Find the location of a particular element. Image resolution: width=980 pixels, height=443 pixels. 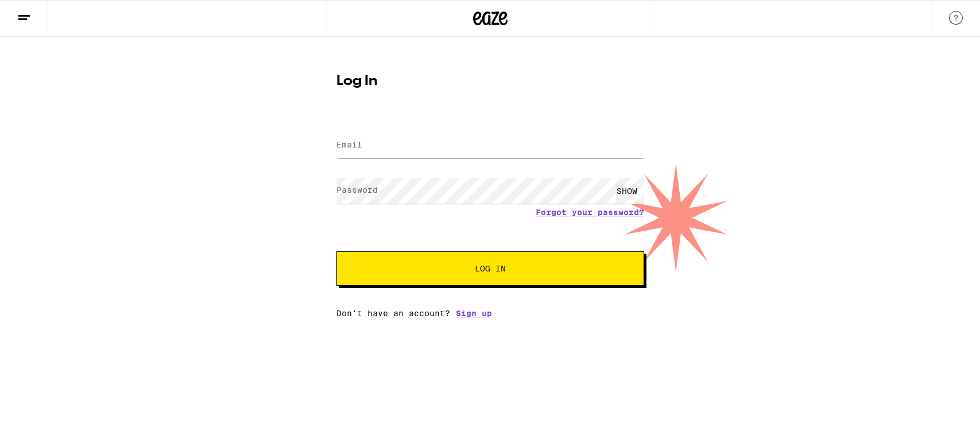

div: Don't have an account? is located at coordinates (490, 313).